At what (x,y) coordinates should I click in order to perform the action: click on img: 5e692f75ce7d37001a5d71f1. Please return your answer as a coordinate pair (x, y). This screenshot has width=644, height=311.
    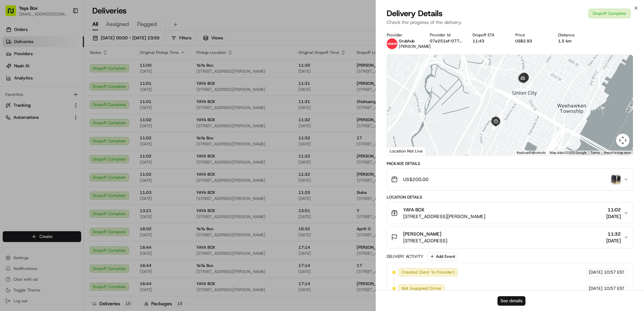
    Looking at the image, I should click on (392, 44).